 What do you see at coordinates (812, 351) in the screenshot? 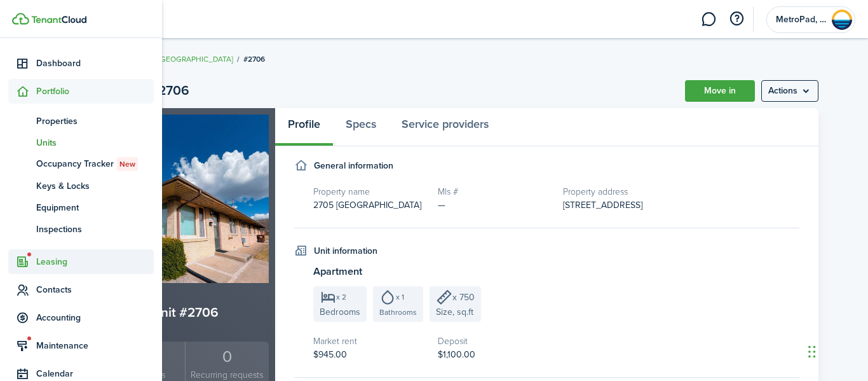
I see `div: Drag` at bounding box center [812, 351].